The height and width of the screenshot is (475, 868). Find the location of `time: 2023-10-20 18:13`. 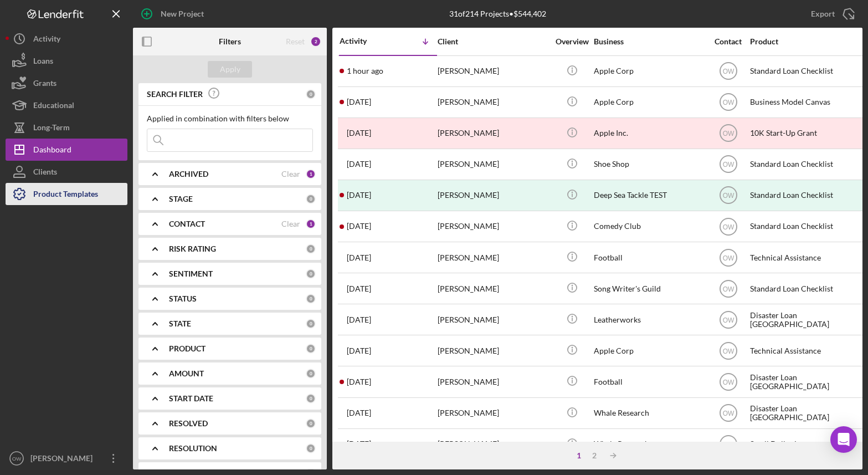

time: 2023-10-20 18:13 is located at coordinates (359, 382).